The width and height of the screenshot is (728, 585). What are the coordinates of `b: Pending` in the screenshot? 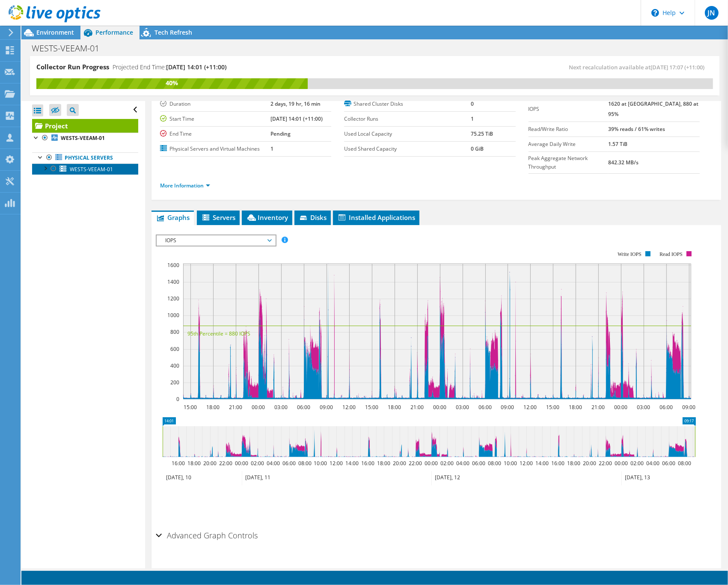 It's located at (280, 134).